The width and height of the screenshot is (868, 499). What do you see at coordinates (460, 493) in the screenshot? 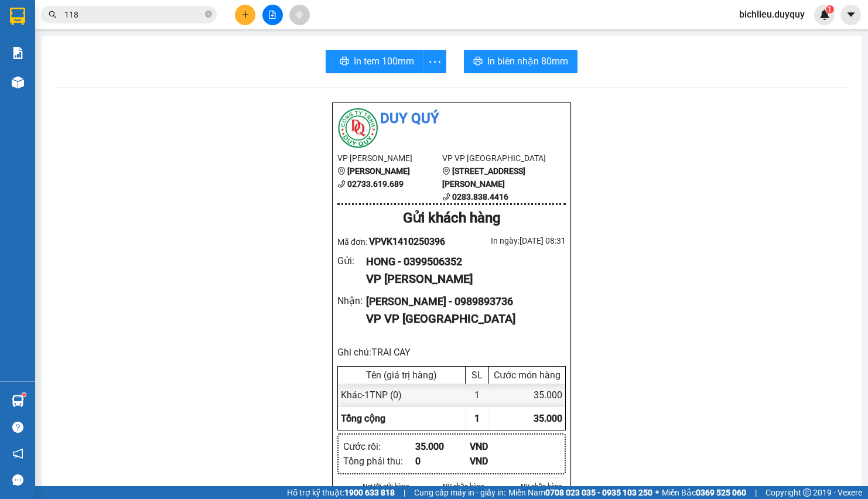
I see `span: Cung cấp máy in - giấy in:` at bounding box center [460, 493].